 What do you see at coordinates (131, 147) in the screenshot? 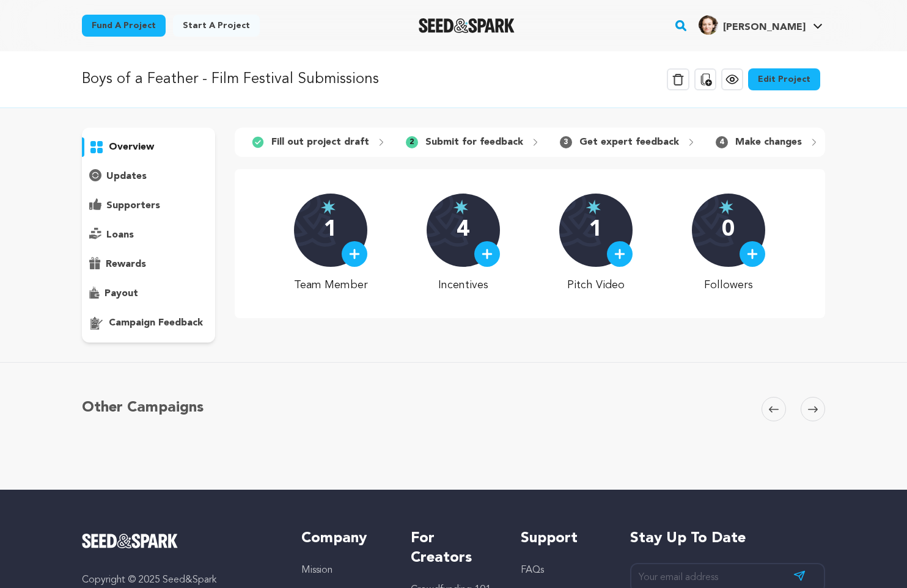
I see `p: overview` at bounding box center [131, 147].